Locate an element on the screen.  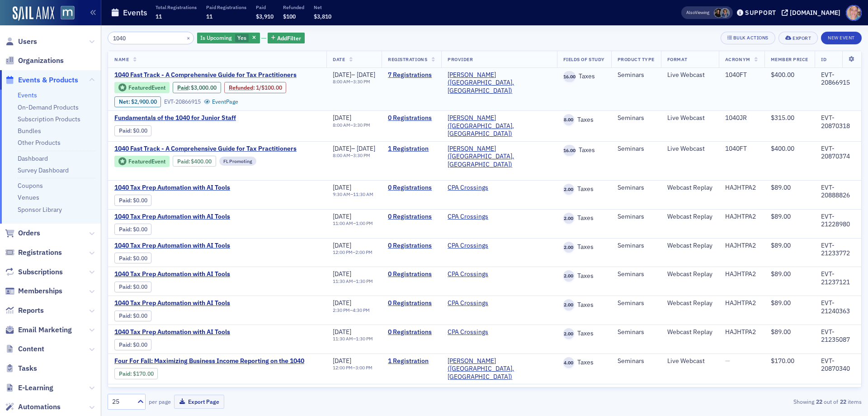
span: $315.00 is located at coordinates (783, 118).